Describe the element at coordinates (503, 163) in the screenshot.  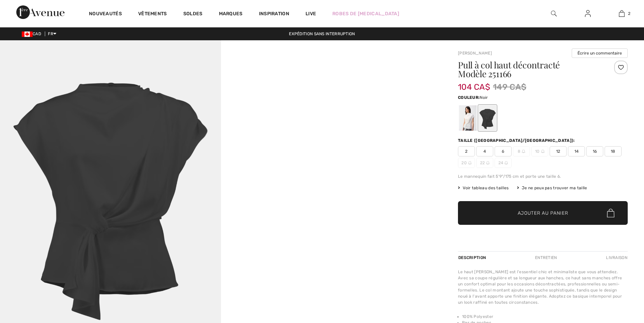
I see `span: 24` at that location.